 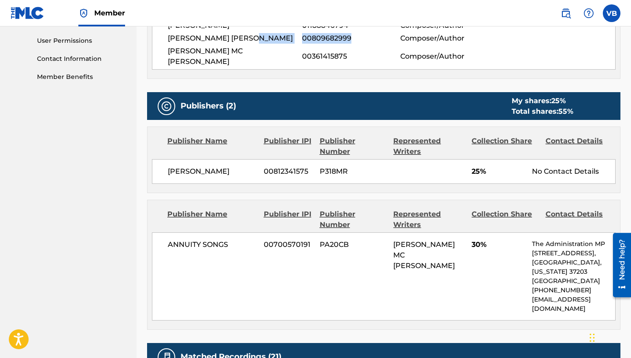 What do you see at coordinates (27, 13) in the screenshot?
I see `img: MLC Logo` at bounding box center [27, 13].